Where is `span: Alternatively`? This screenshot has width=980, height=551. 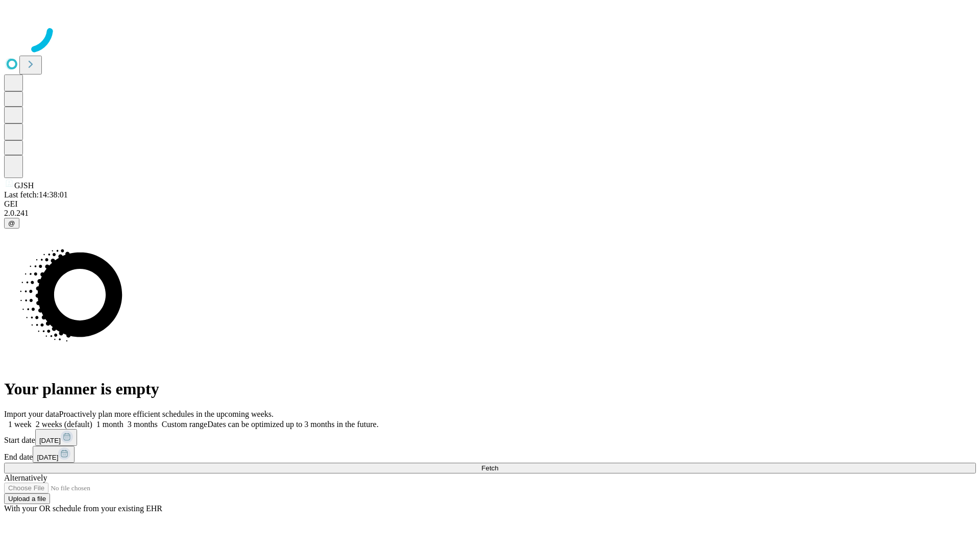 span: Alternatively is located at coordinates (26, 478).